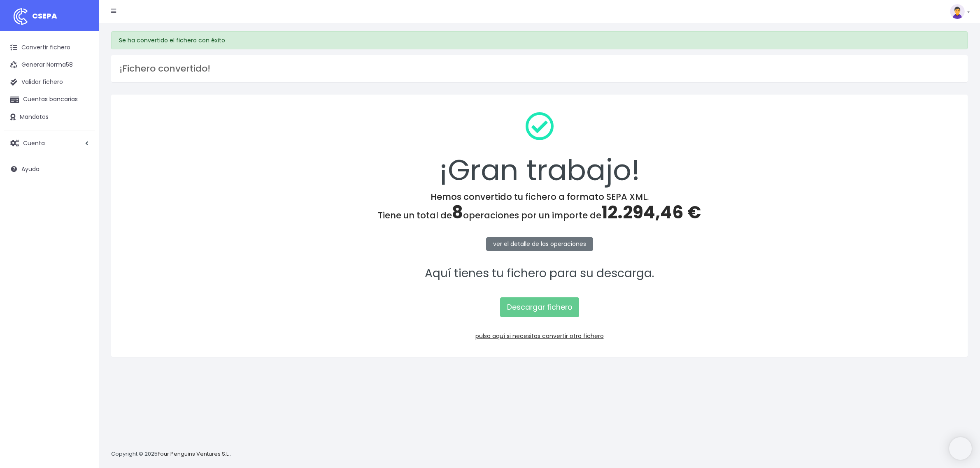 The image size is (980, 468). Describe the element at coordinates (49, 118) in the screenshot. I see `a: Mandatos` at that location.